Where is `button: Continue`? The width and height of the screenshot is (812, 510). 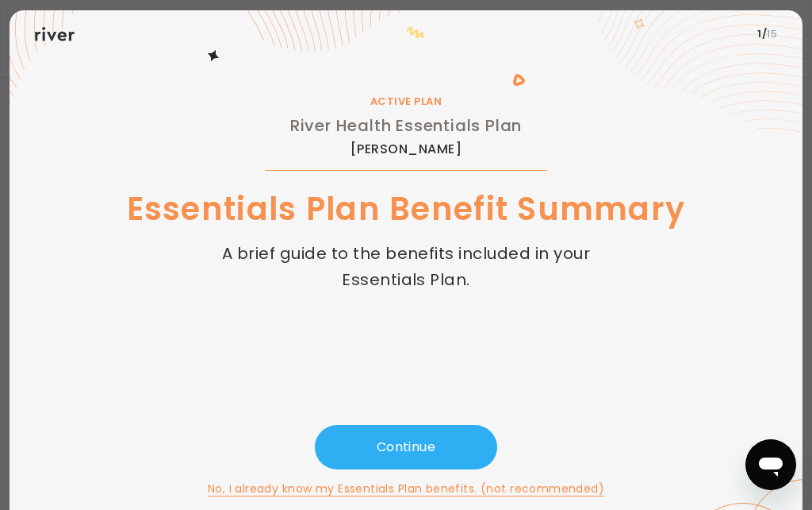
button: Continue is located at coordinates (406, 448).